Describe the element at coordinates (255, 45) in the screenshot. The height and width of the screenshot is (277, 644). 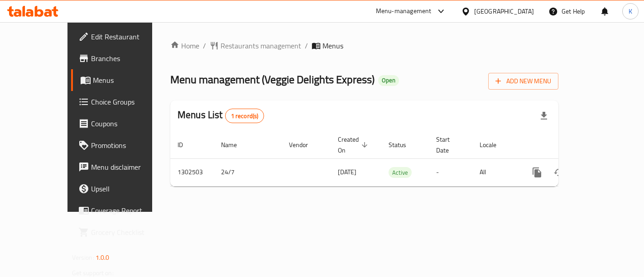
I see `a: Restaurants management` at that location.